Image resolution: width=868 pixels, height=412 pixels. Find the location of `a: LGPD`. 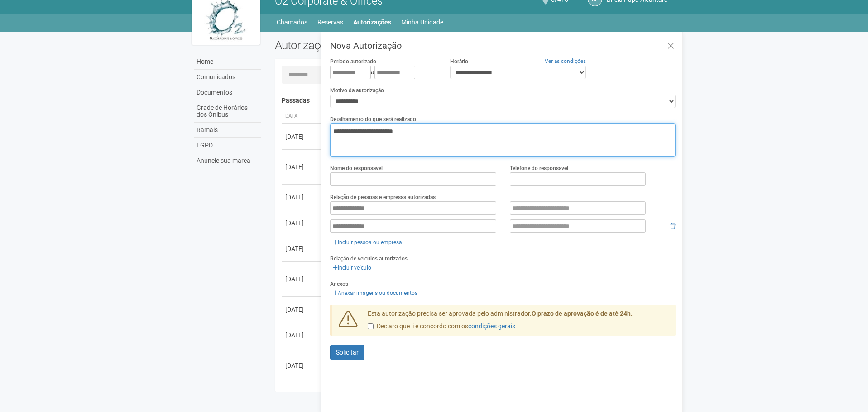

a: LGPD is located at coordinates (228, 146).